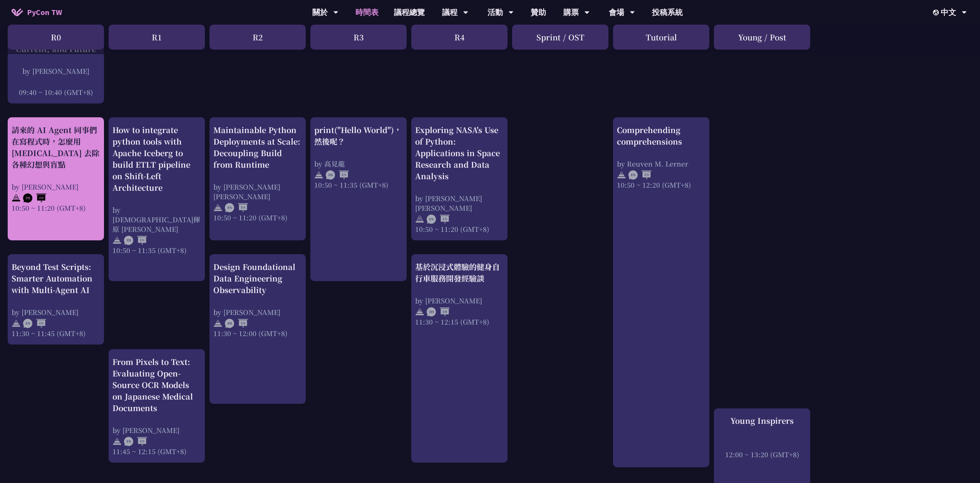 This screenshot has width=980, height=483. What do you see at coordinates (661, 185) in the screenshot?
I see `div: 10:50 ~ 12:20 (GMT+8)` at bounding box center [661, 185].